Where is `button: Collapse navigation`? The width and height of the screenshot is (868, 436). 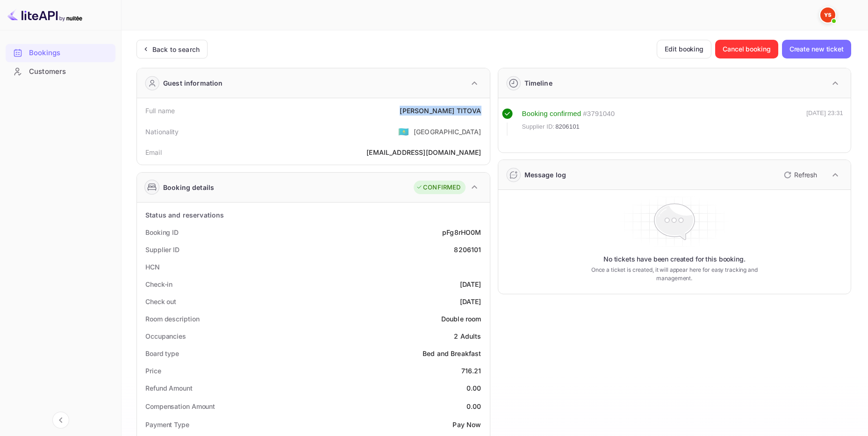
button: Collapse navigation is located at coordinates (61, 420).